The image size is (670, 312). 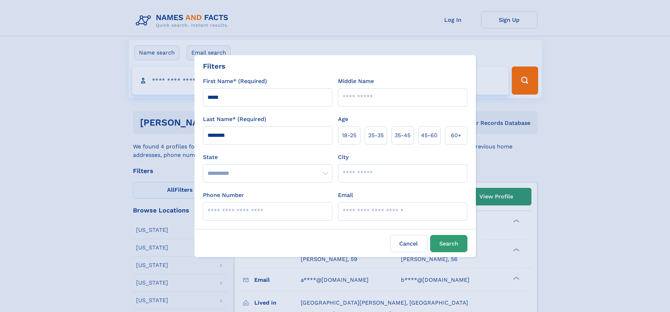 I want to click on label: State, so click(x=268, y=157).